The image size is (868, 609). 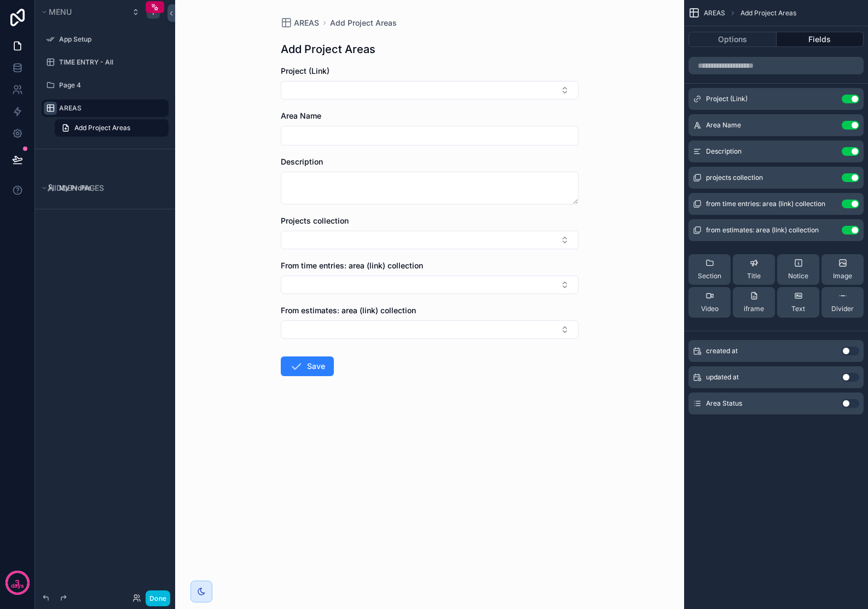 I want to click on button: Options, so click(x=732, y=39).